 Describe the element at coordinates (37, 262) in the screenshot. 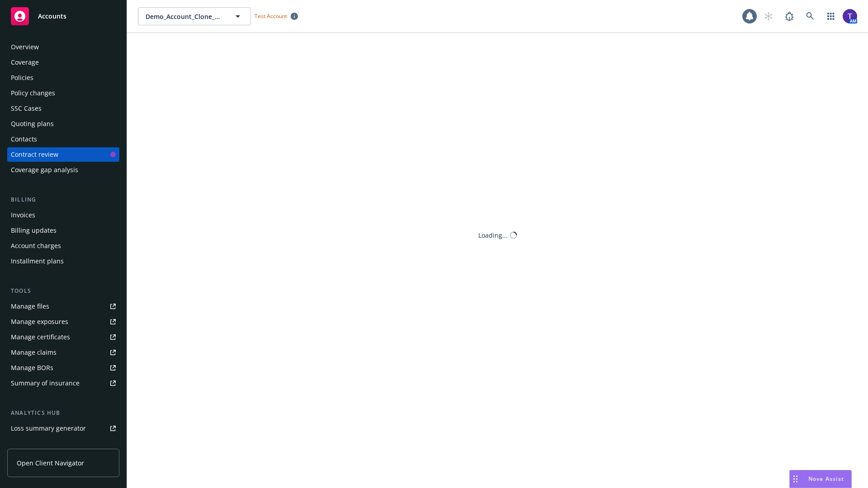

I see `div: Installment plans` at that location.